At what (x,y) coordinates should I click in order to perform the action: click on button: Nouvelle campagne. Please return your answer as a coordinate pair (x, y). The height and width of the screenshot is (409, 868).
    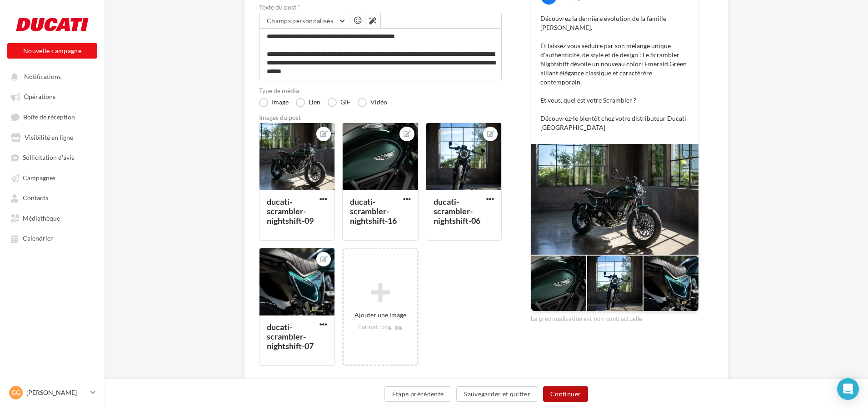
    Looking at the image, I should click on (52, 51).